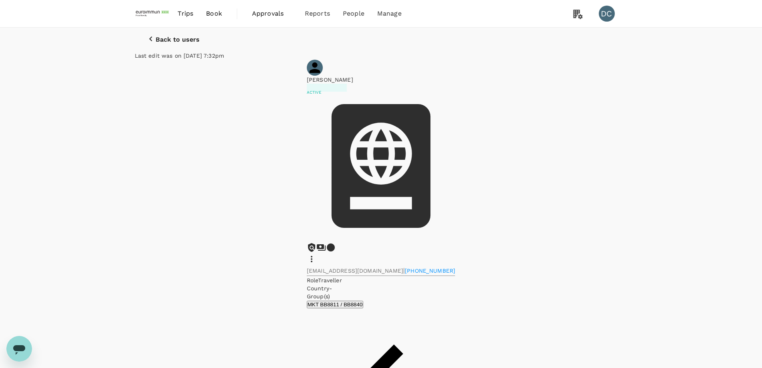 This screenshot has width=762, height=368. What do you see at coordinates (318, 296) in the screenshot?
I see `span: Group(s)` at bounding box center [318, 296].